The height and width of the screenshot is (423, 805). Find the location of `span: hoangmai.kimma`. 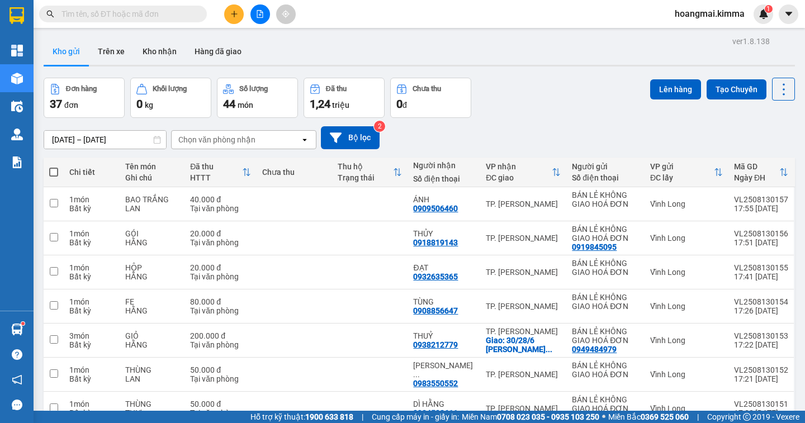

span: hoangmai.kimma is located at coordinates (709, 13).